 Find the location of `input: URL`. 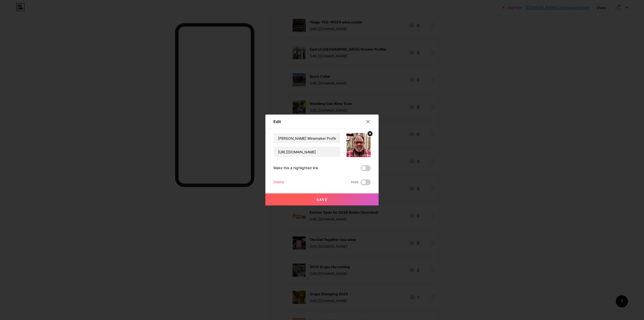

input: URL is located at coordinates (307, 152).